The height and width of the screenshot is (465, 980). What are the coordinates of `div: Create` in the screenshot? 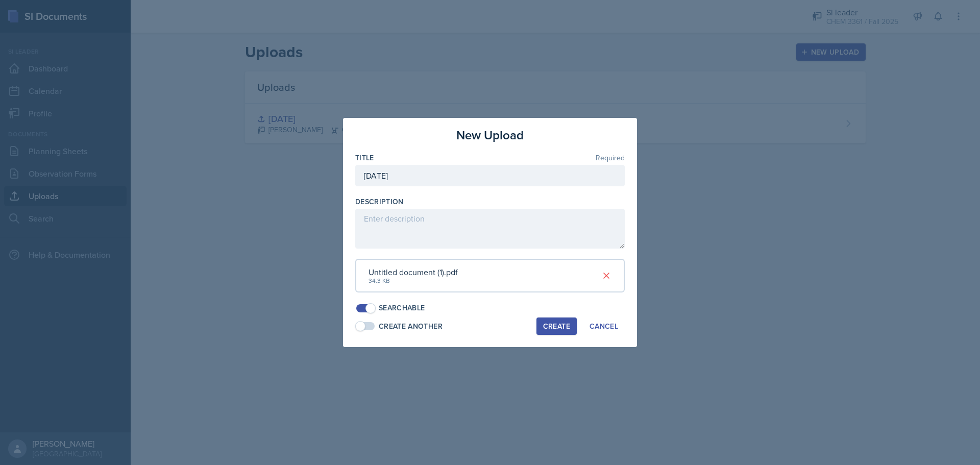 It's located at (556, 326).